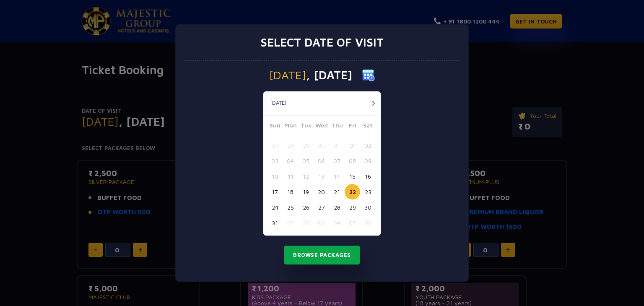  Describe the element at coordinates (336, 192) in the screenshot. I see `button: 21` at that location.